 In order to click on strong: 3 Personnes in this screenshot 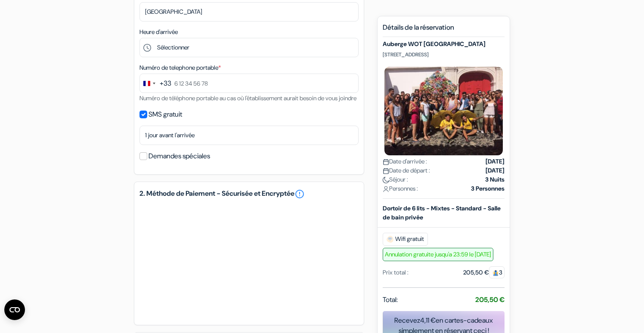, I will do `click(488, 188)`.